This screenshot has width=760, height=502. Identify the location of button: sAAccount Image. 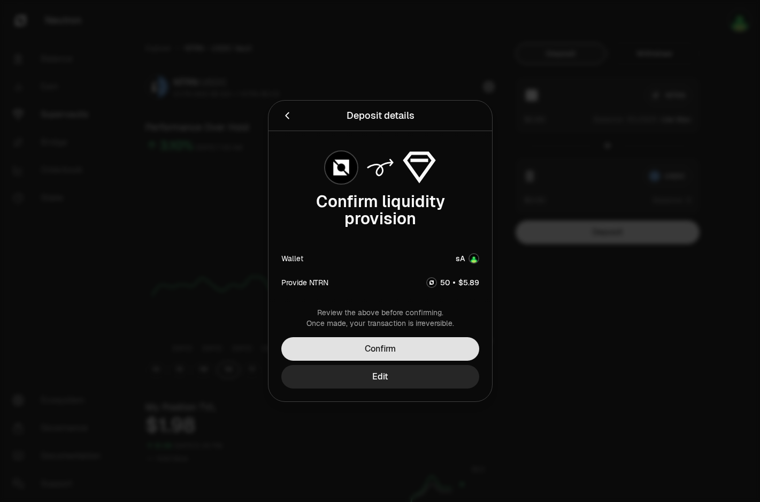
(468, 258).